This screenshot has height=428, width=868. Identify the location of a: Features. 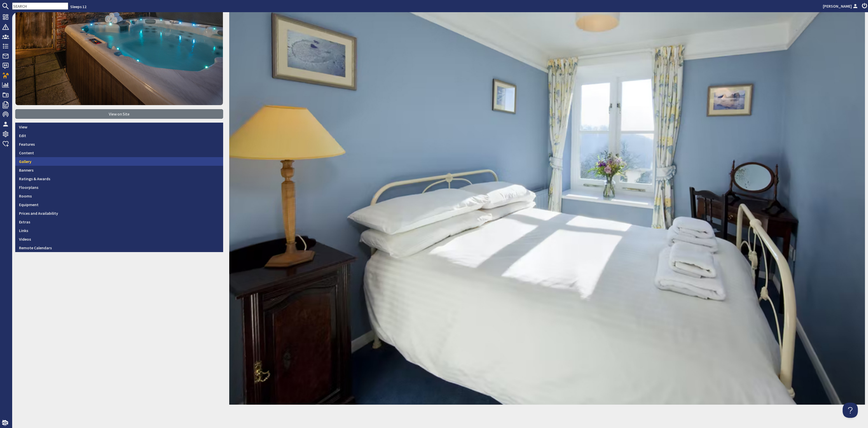
(119, 144).